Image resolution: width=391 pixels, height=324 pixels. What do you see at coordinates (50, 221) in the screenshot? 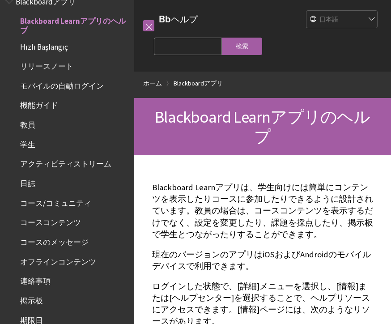
I see `span: コースコンテンツ` at bounding box center [50, 221].